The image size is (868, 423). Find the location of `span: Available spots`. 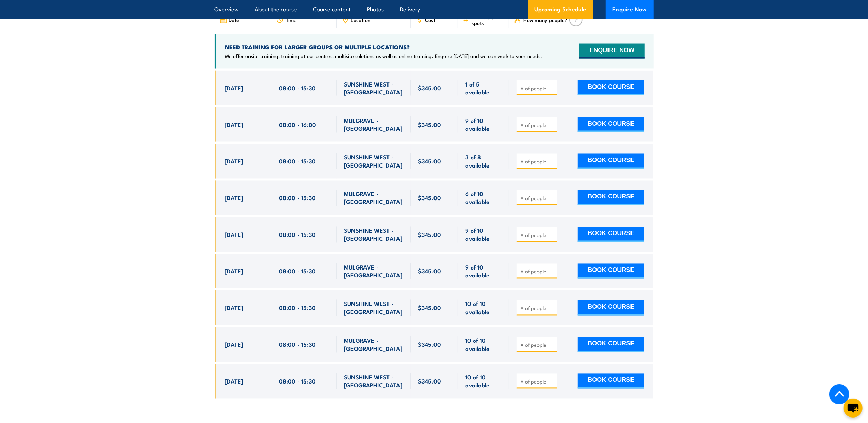

span: Available spots is located at coordinates (487, 20).